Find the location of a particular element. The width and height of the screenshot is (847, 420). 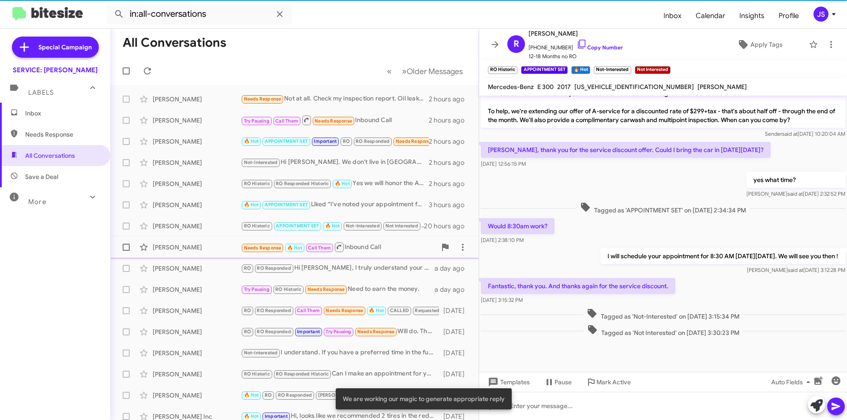

span: 2017 is located at coordinates (564, 87).